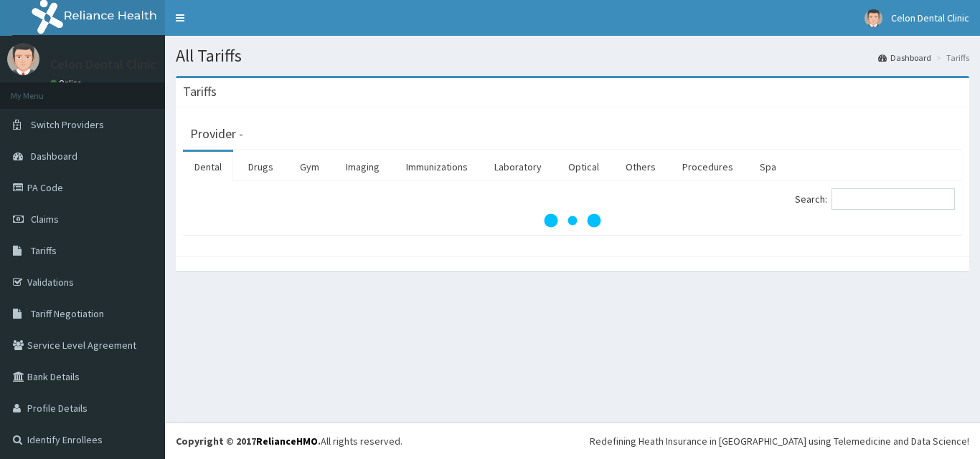 This screenshot has height=459, width=980. What do you see at coordinates (573, 440) in the screenshot?
I see `footer: All rights reserved.` at bounding box center [573, 440].